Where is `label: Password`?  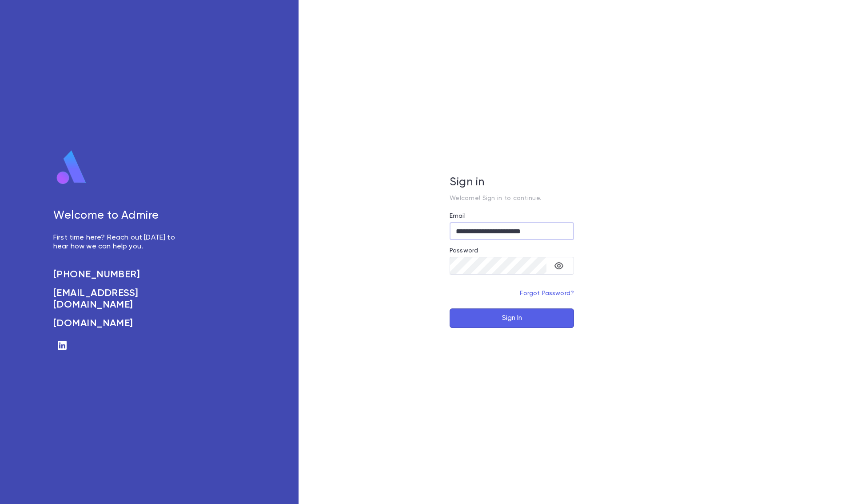
label: Password is located at coordinates (464, 250).